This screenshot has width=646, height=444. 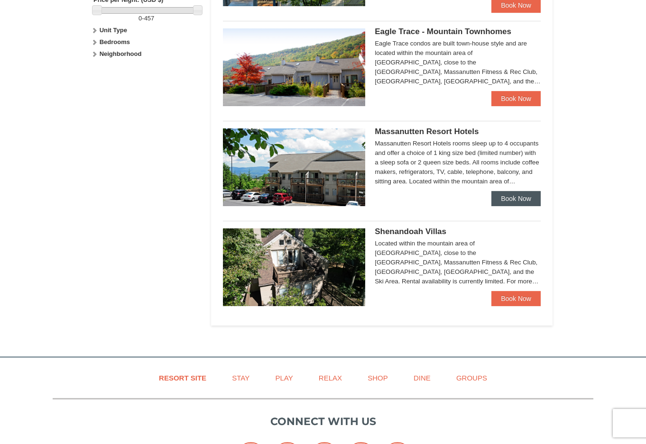 What do you see at coordinates (240, 378) in the screenshot?
I see `a: Stay` at bounding box center [240, 378].